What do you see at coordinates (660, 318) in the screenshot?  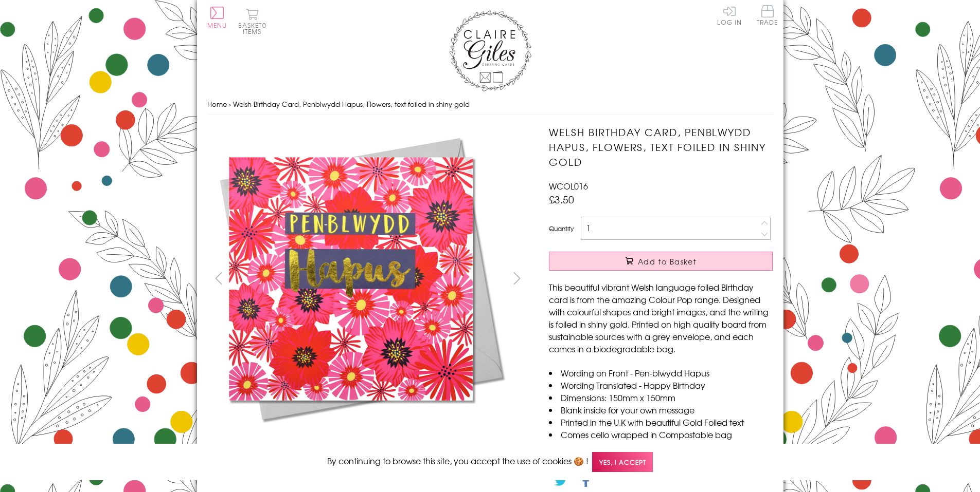 I see `p: This beautiful vibrant Welsh language foiled Birthday card is from the amazing Colour Pop range. ...` at bounding box center [660, 318].